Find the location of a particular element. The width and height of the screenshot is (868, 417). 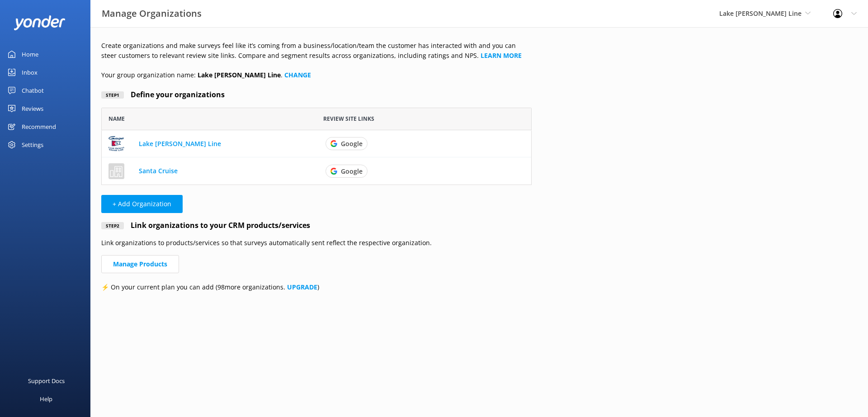

div: Reviews is located at coordinates (32, 108).